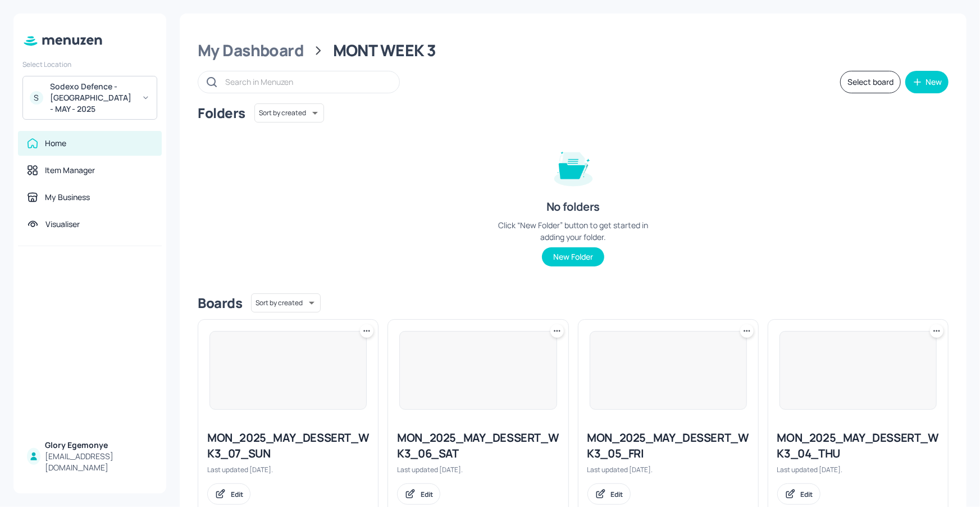 This screenshot has width=980, height=507. I want to click on div: MON_2025_MAY_DESSERT_WK3_05_FRI, so click(668, 445).